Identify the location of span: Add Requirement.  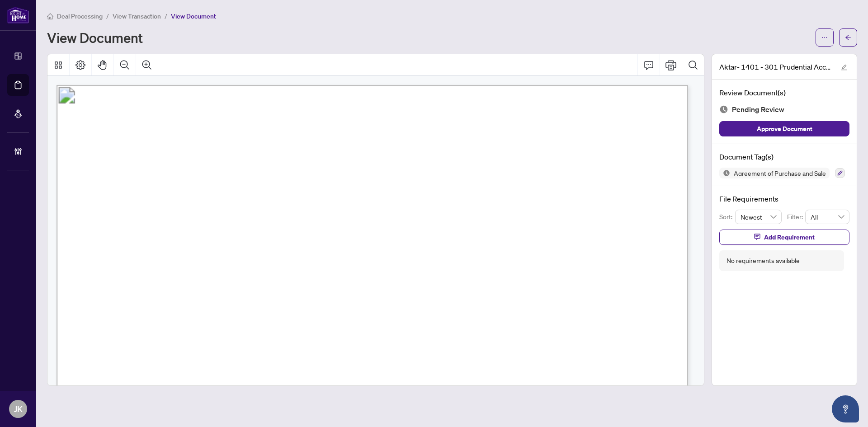
(790, 238).